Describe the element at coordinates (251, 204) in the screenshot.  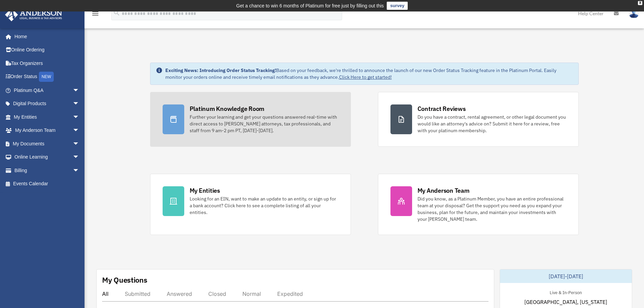
I see `a: My Entities Looking for an EIN, want to make an update to an entity, or sign up for a bank accoun...` at that location.